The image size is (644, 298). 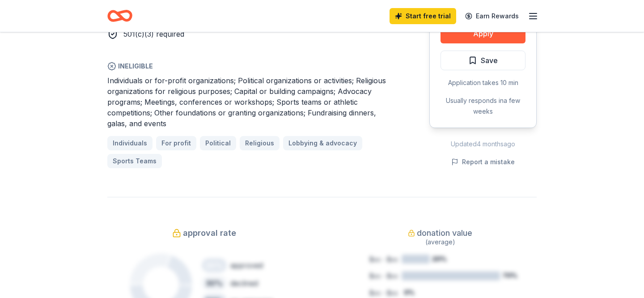 I want to click on div: (average), so click(x=440, y=242).